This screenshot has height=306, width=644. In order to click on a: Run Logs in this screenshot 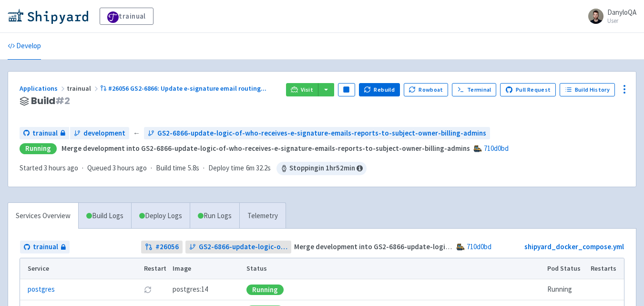, I will do `click(214, 216)`.